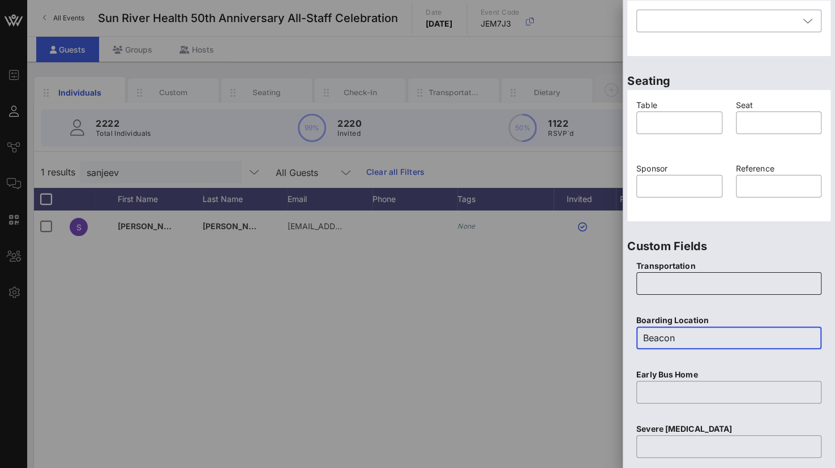  Describe the element at coordinates (728, 375) in the screenshot. I see `p: Early Bus Home` at that location.